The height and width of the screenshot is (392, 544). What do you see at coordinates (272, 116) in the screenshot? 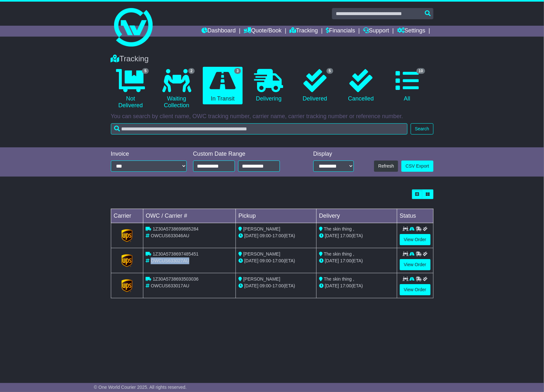
I see `p: You can search by client name, OWC tracking number, carrier name, carrier tracking number or refe...` at bounding box center [272, 116].